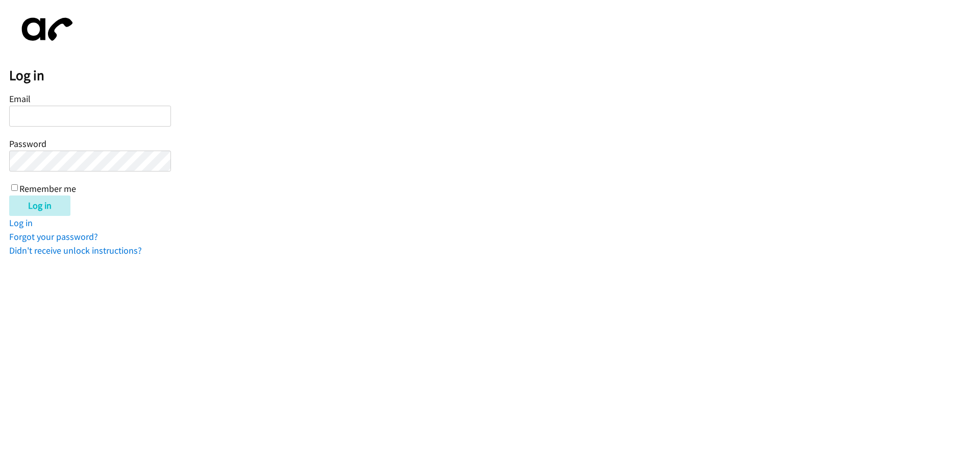 The width and height of the screenshot is (980, 465). I want to click on h2: Log in, so click(494, 75).